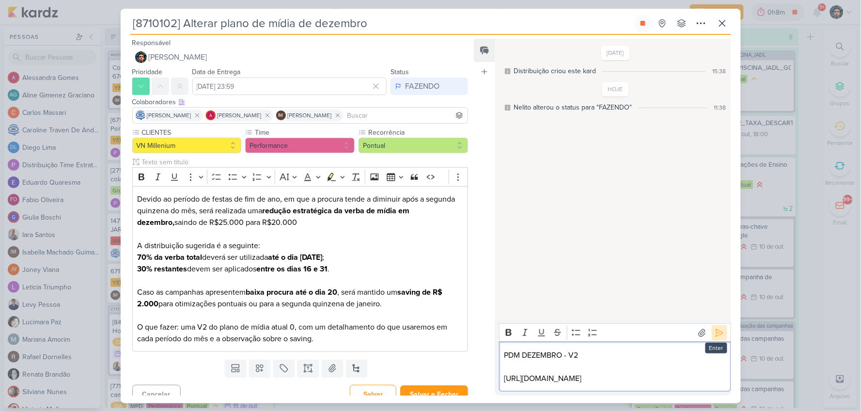 Image resolution: width=861 pixels, height=412 pixels. I want to click on div: 11:38, so click(720, 108).